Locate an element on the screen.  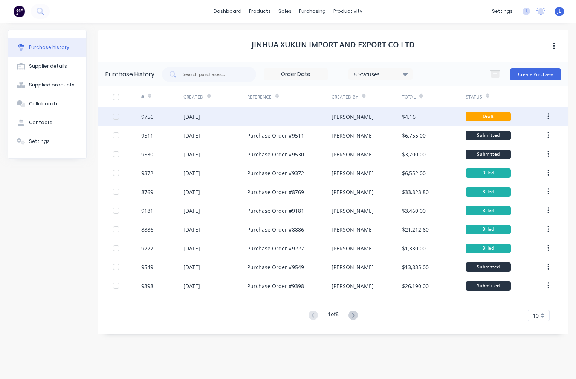
button: Create Purchase is located at coordinates (535, 75).